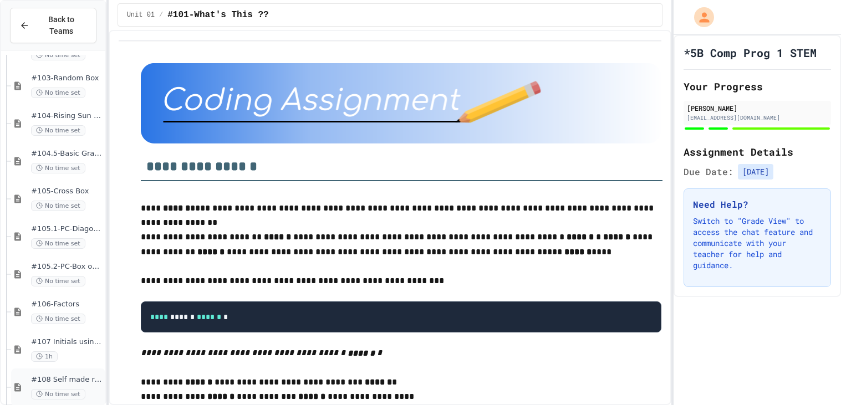 The width and height of the screenshot is (841, 405). Describe the element at coordinates (67, 380) in the screenshot. I see `span: #108 Self made review (15pts)` at that location.